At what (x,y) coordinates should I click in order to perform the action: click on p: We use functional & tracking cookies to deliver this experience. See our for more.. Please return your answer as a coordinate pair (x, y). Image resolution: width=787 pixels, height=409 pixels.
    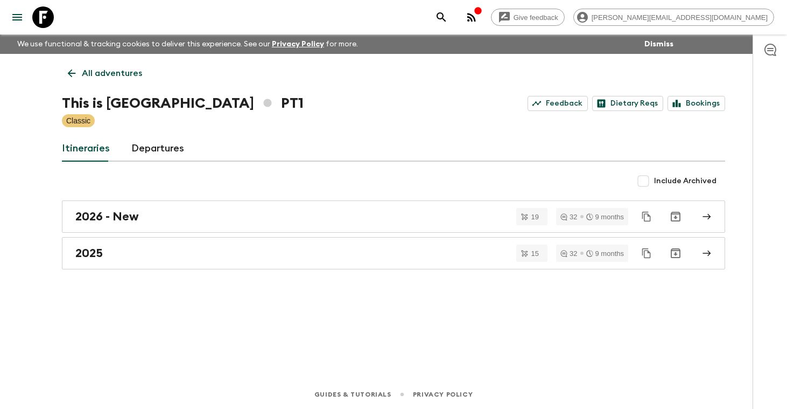
    Looking at the image, I should click on (187, 44).